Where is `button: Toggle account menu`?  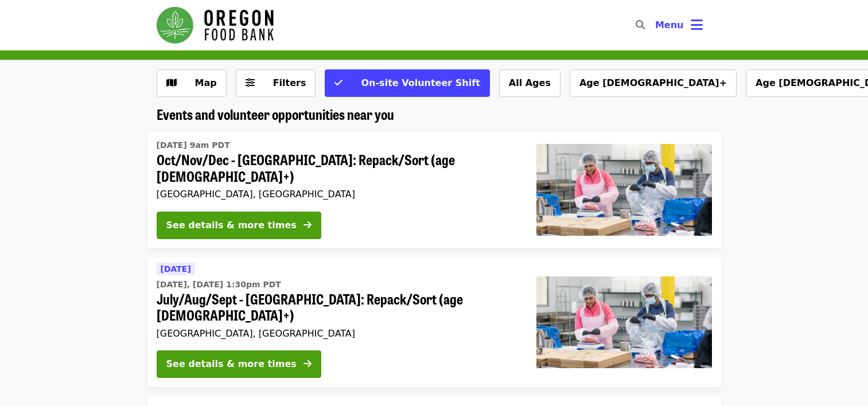
button: Toggle account menu is located at coordinates (678, 26).